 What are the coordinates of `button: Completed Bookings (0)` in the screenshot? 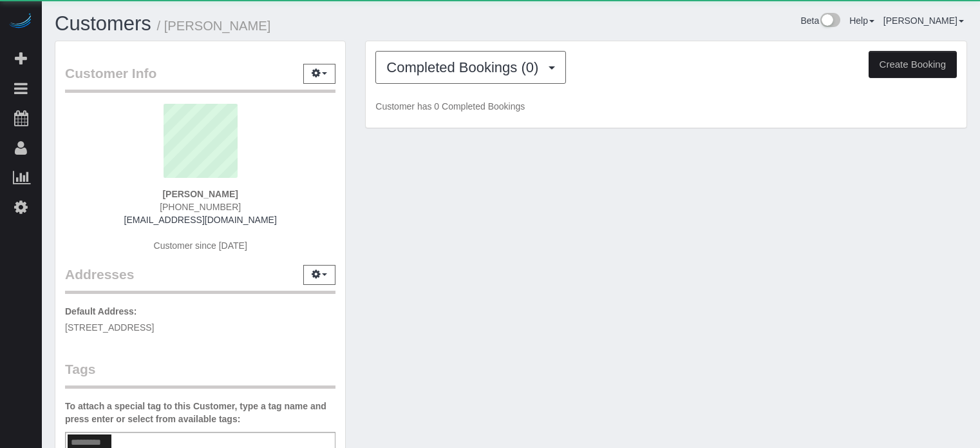 It's located at (471, 67).